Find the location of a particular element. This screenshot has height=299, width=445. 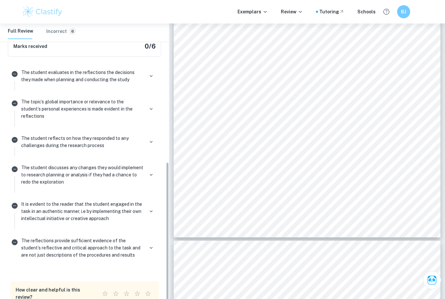

div: Schools is located at coordinates (367, 12).